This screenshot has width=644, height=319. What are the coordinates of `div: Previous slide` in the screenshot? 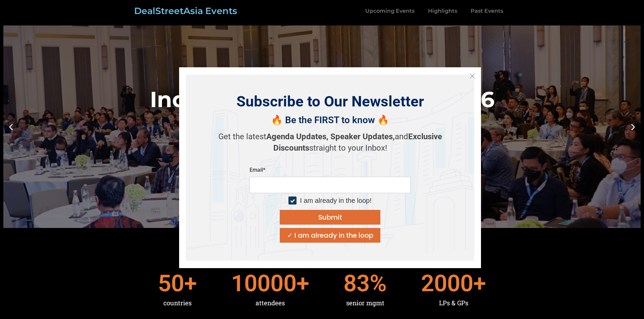 It's located at (11, 127).